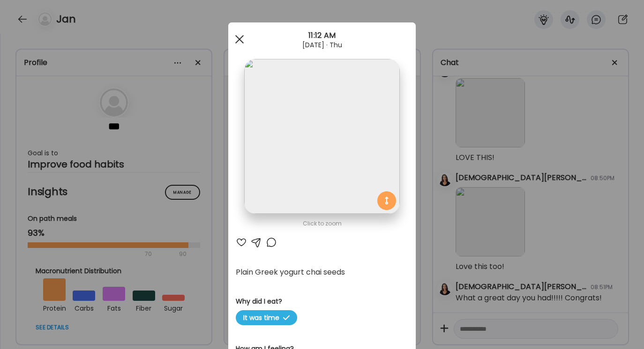 This screenshot has width=644, height=349. I want to click on img: images%2FgxsDnAh2j9WNQYhcT5jOtutxUNC2%2FsnkcuMiSyHGZb3LAUSXk%2FX7VSC7sEr6iZjgLX8aAu_1080, so click(322, 136).